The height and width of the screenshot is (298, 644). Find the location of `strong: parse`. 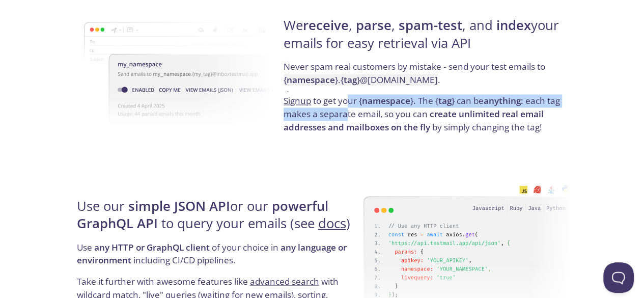

strong: parse is located at coordinates (373, 25).